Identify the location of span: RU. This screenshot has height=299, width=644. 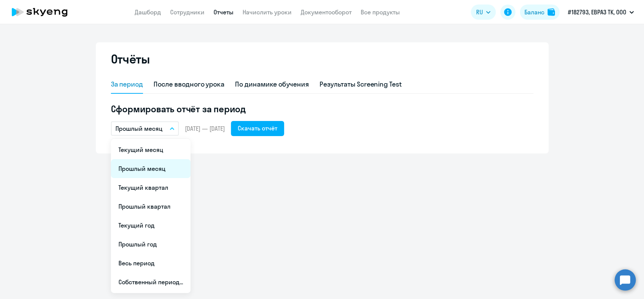
(480, 12).